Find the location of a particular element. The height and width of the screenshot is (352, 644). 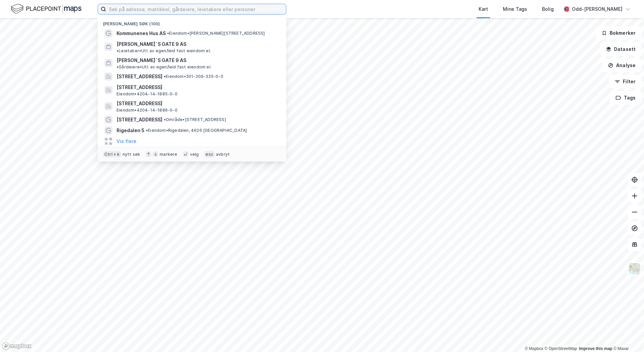

span: Rigedalen 5 is located at coordinates (130, 130).